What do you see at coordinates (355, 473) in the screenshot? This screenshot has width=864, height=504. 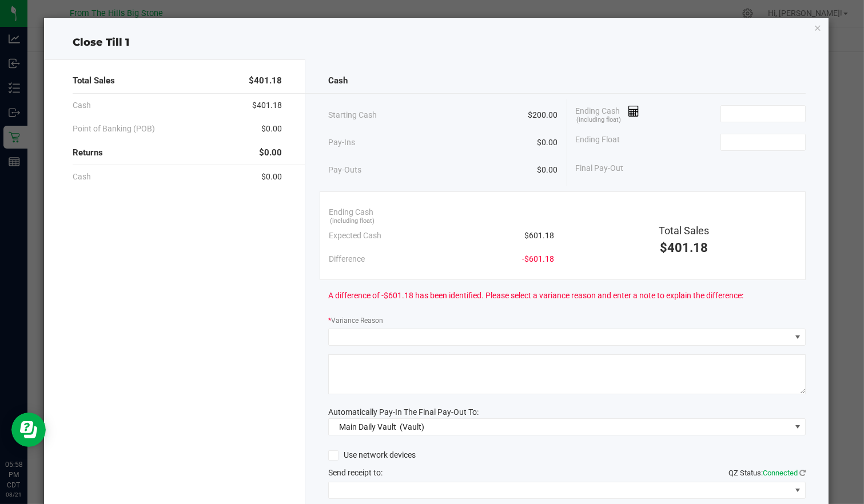 I see `span: Send receipt to:` at bounding box center [355, 473].